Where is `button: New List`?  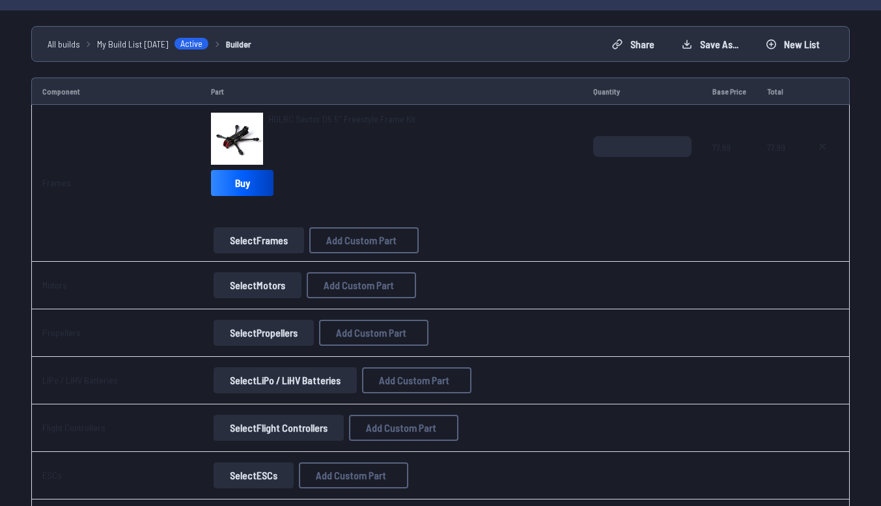
button: New List is located at coordinates (792, 44).